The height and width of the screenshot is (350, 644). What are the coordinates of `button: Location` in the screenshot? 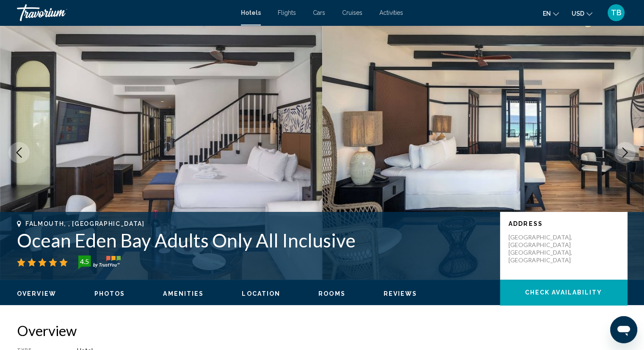 It's located at (261, 294).